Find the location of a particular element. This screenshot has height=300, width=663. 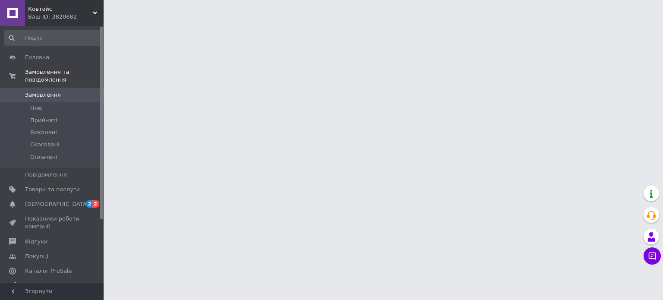

span: Каталог ProSale is located at coordinates (48, 271).